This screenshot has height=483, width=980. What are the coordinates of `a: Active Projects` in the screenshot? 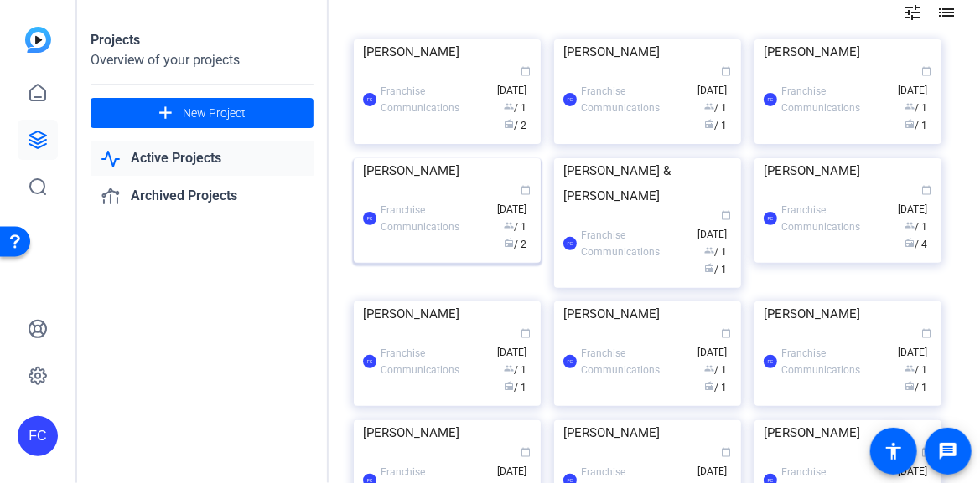 It's located at (202, 159).